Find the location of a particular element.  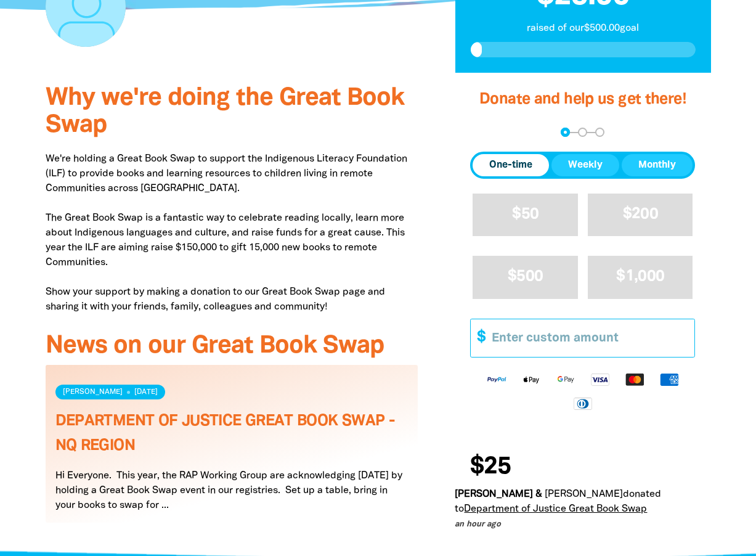

input: Enter custom amount is located at coordinates (589, 338).